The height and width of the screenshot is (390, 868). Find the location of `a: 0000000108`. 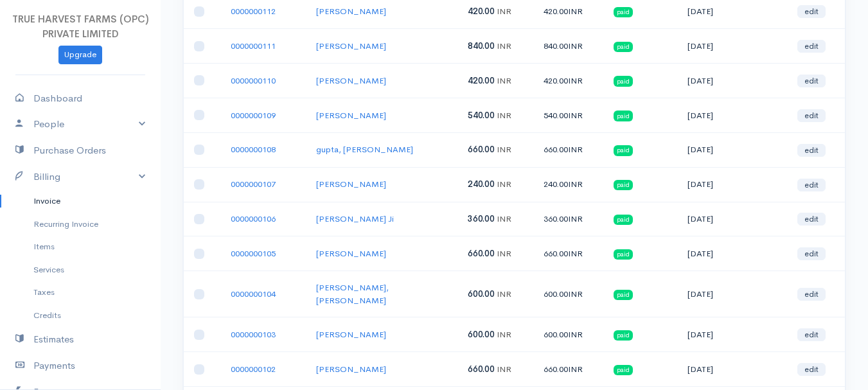

a: 0000000108 is located at coordinates (253, 149).